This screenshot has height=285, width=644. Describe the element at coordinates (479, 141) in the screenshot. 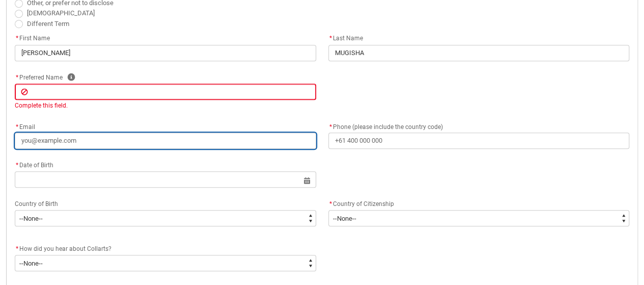

I see `input: +61 400 000 000` at that location.